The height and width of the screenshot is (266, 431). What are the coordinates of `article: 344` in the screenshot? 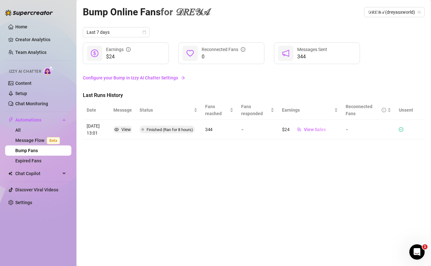 It's located at (219, 129).